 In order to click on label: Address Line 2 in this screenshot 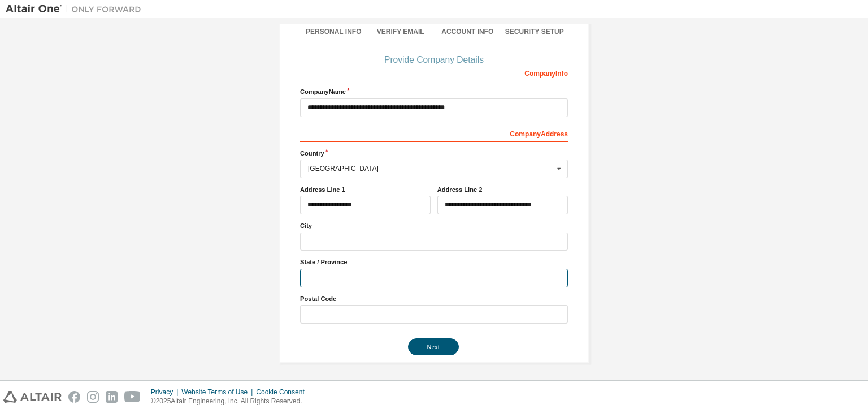, I will do `click(502, 190)`.